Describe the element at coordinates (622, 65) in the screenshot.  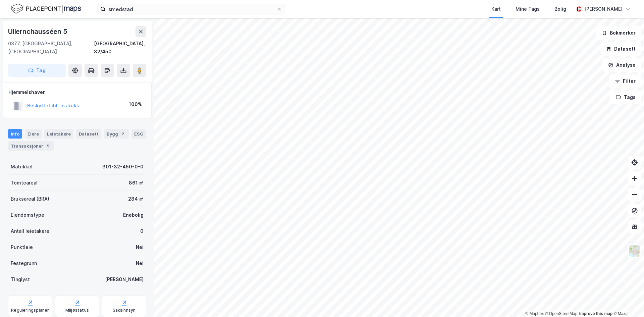
I see `button: Analyse` at that location.